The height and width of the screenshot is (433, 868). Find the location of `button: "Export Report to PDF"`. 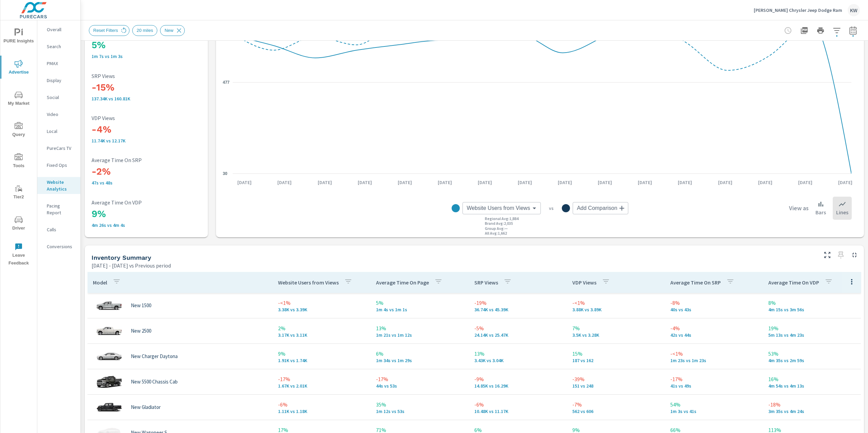

button: "Export Report to PDF" is located at coordinates (804, 30).